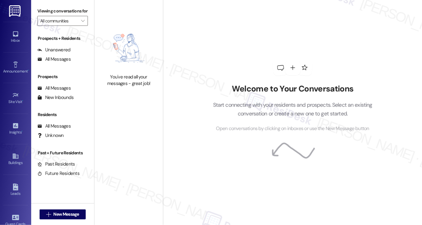 Image resolution: width=422 pixels, height=225 pixels. Describe the element at coordinates (15, 11) in the screenshot. I see `img: ResiDesk Logo` at that location.